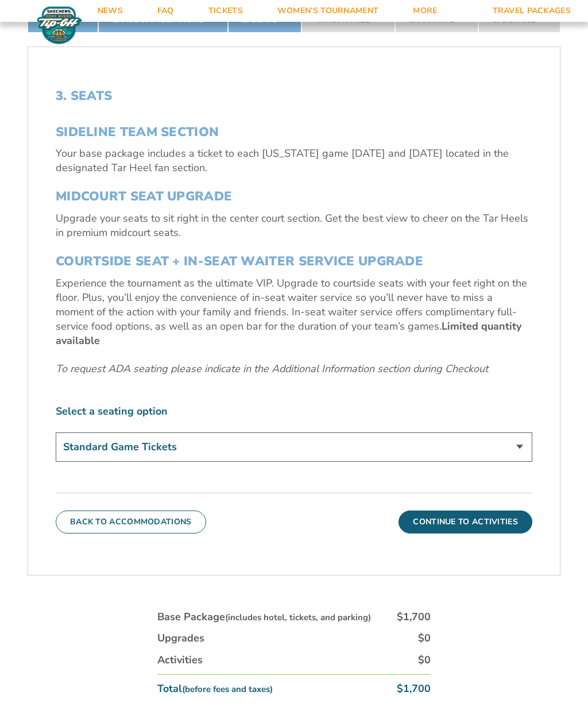 Image resolution: width=588 pixels, height=723 pixels. What do you see at coordinates (131, 522) in the screenshot?
I see `button: Back To Accommodations` at bounding box center [131, 522].